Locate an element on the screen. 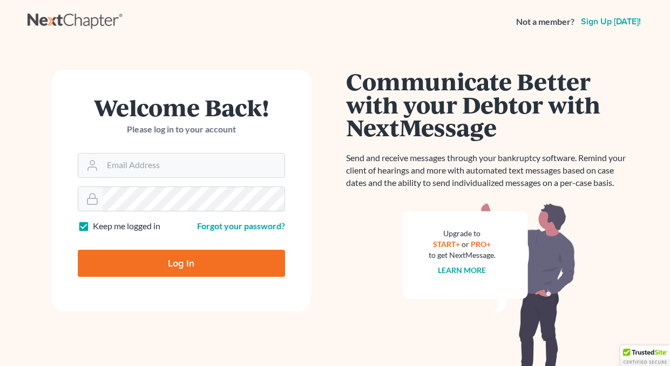 This screenshot has height=366, width=670. div: to get NextMessage. is located at coordinates (462, 255).